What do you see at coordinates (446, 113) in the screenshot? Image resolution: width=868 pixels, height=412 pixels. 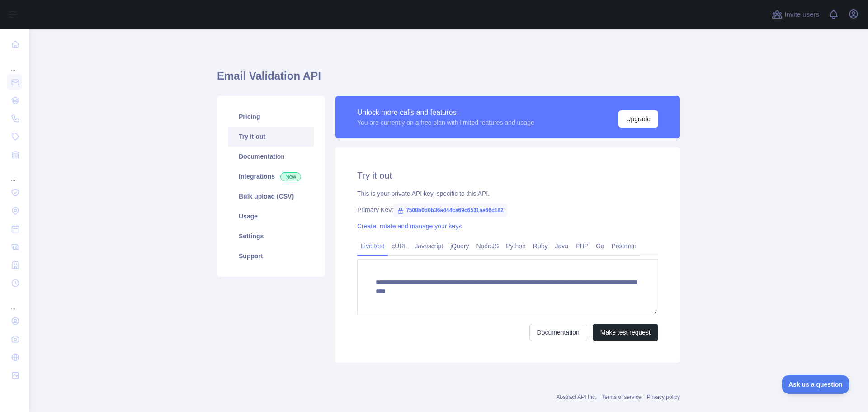 I see `div: Unlock more calls and features` at bounding box center [446, 113].